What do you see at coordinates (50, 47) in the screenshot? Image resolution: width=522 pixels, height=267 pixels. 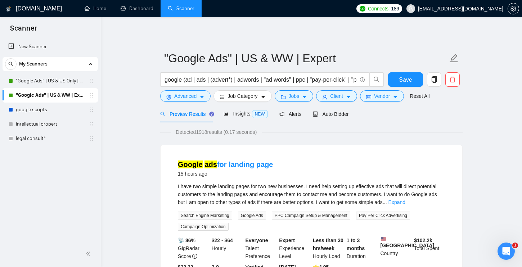 I see `a: New Scanner` at bounding box center [50, 47].